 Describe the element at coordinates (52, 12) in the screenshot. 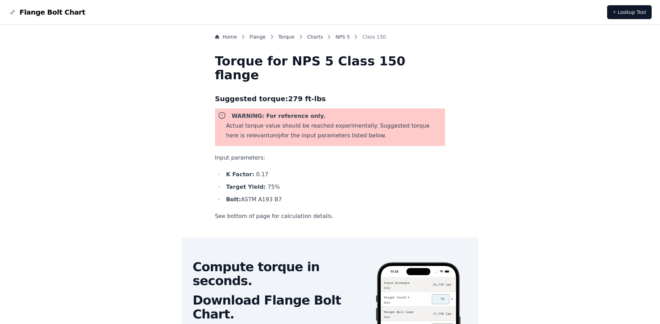

I see `span: Flange Bolt Chart` at that location.